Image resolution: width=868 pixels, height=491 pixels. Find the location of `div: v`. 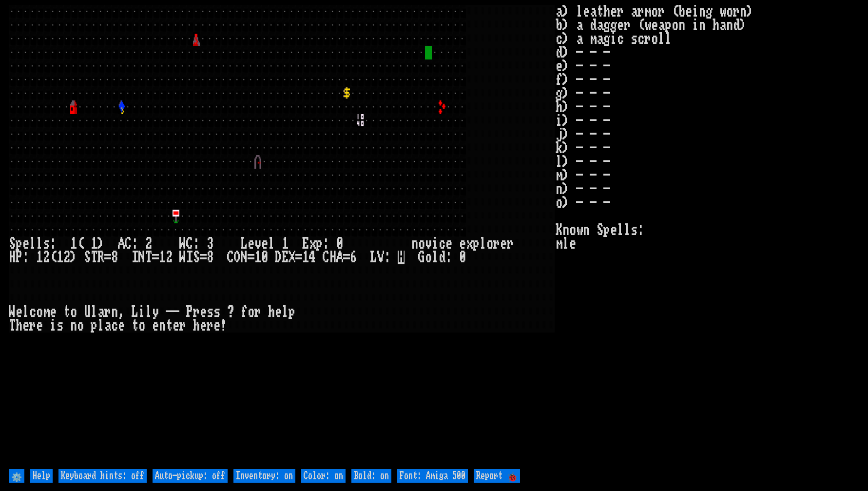

div: v is located at coordinates (428, 244).